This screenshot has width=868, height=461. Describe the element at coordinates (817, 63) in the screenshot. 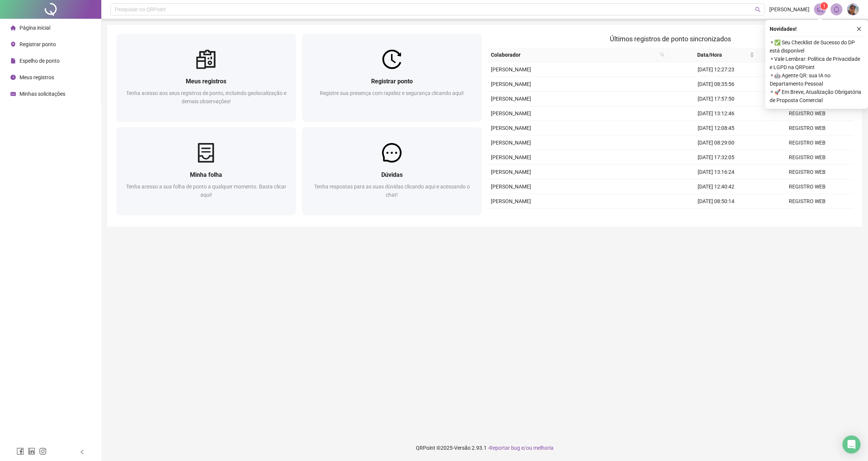

I see `span: ⚬ Vale Lembrar: Política de Privacidade e LGPD na QRPoint` at that location.